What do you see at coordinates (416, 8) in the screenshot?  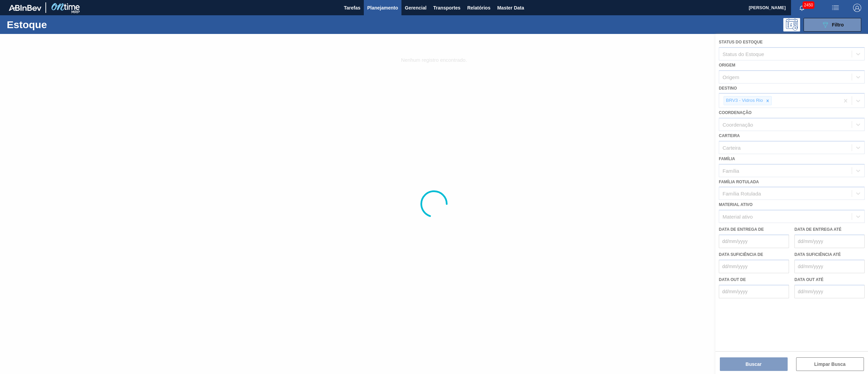 I see `span: Gerencial` at bounding box center [416, 8].